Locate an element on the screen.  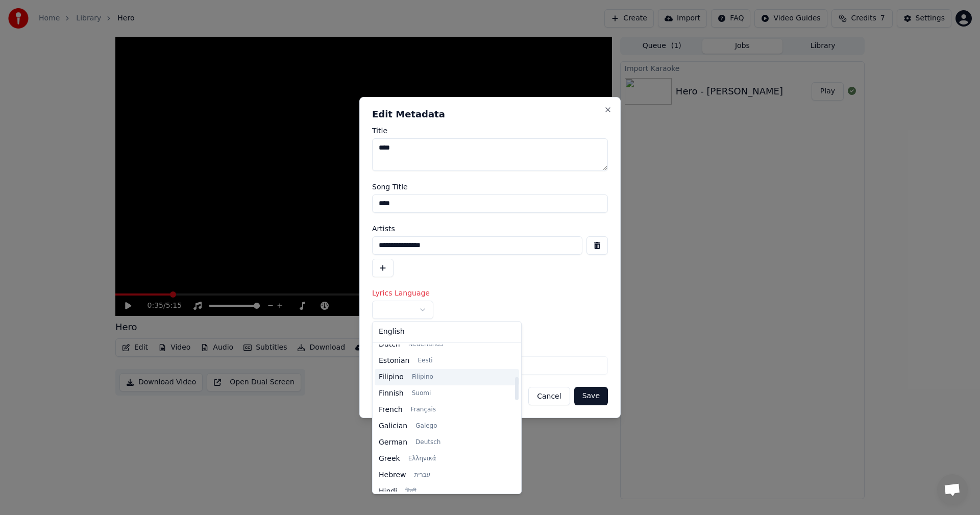
span: Hebrew is located at coordinates (393, 475).